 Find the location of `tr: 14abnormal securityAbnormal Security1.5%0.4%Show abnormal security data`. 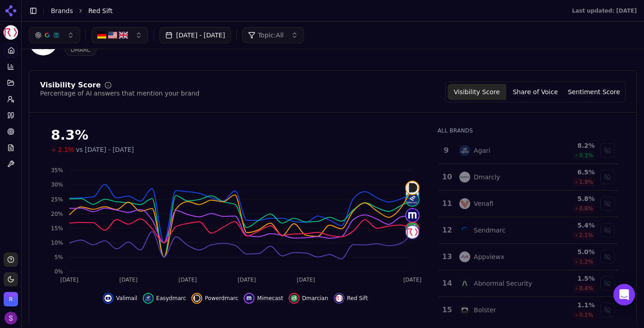

tr: 14abnormal securityAbnormal Security1.5%0.4%Show abnormal security data is located at coordinates (528, 283).